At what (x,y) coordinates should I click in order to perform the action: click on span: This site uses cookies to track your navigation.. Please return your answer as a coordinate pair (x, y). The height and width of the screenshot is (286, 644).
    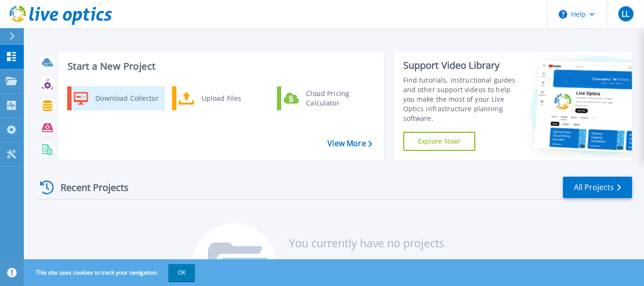
    Looking at the image, I should click on (111, 273).